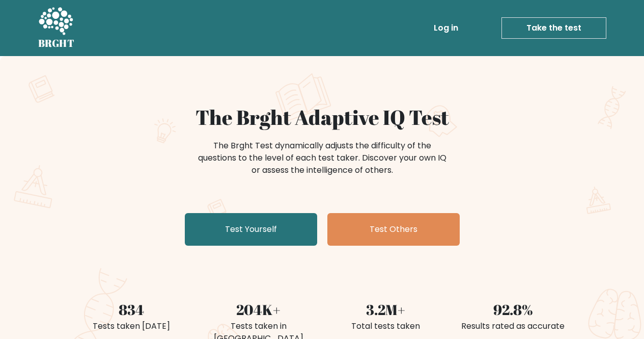  Describe the element at coordinates (513, 326) in the screenshot. I see `div: Results rated as accurate` at that location.